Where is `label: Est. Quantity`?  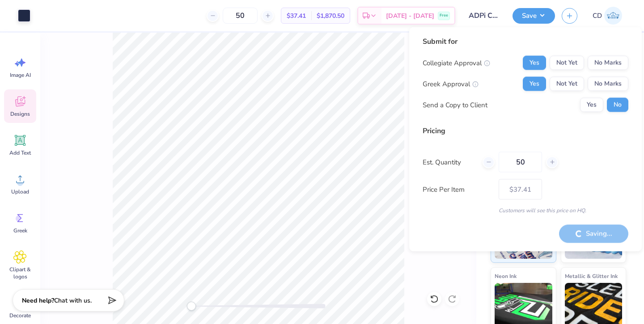 label: Est. Quantity is located at coordinates (449, 162).